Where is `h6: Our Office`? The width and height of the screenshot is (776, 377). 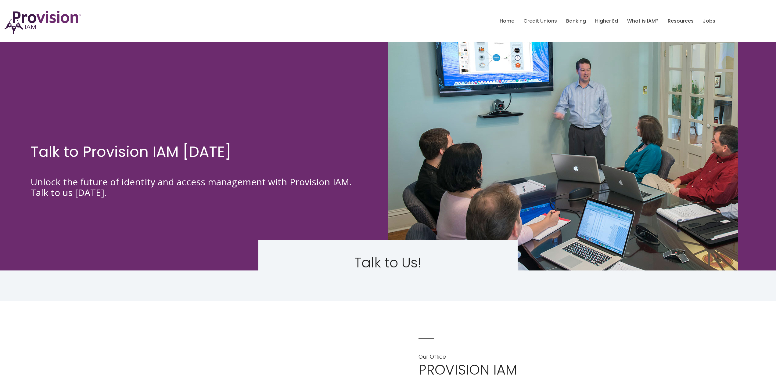 h6: Our Office is located at coordinates (582, 356).